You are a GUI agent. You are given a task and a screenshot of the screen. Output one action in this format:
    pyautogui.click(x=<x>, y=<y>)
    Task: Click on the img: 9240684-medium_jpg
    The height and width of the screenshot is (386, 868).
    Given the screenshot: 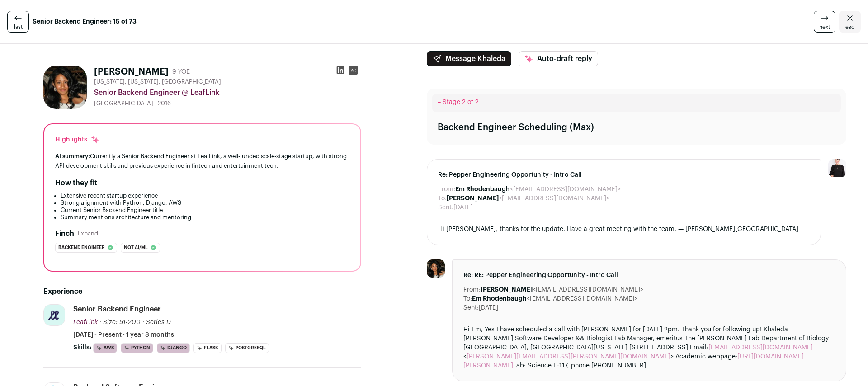 What is the action you would take?
    pyautogui.click(x=837, y=168)
    